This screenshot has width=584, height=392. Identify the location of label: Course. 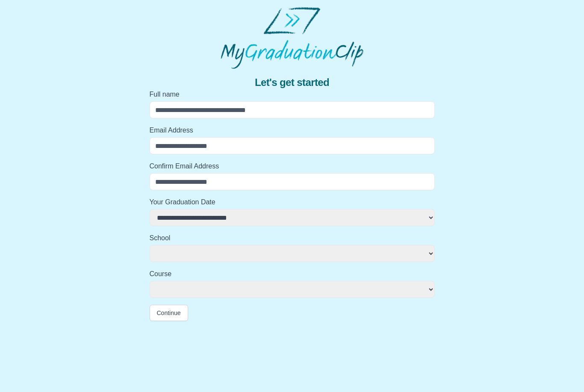
(292, 274).